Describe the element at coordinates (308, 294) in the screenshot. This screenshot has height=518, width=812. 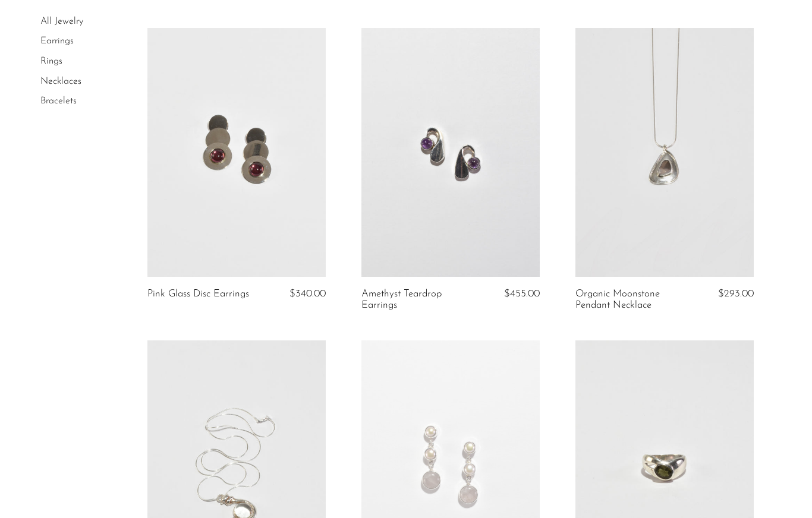
I see `span: $340.00` at that location.